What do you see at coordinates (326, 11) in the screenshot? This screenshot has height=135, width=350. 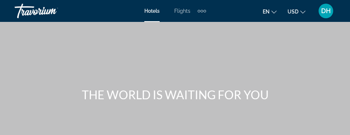 I see `span: DH` at bounding box center [326, 11].